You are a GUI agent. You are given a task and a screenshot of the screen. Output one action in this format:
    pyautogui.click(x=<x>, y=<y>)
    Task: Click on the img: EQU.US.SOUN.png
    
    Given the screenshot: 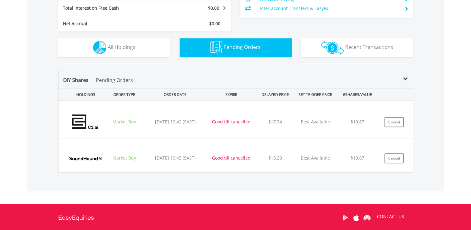 What is the action you would take?
    pyautogui.click(x=86, y=158)
    